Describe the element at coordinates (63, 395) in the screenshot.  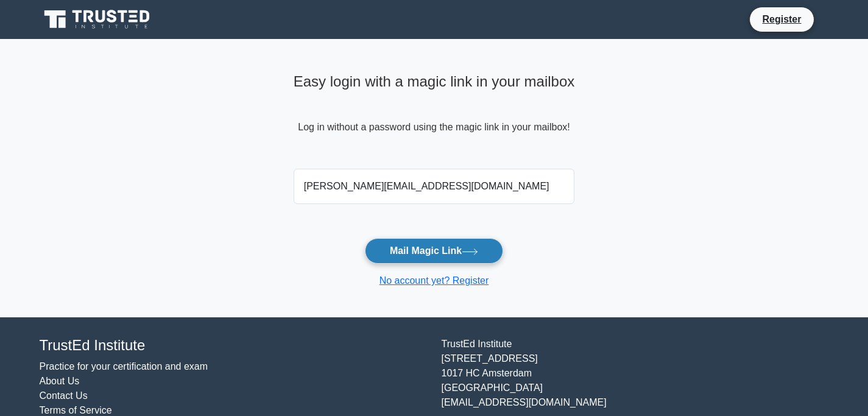
I see `a: Contact Us` at that location.